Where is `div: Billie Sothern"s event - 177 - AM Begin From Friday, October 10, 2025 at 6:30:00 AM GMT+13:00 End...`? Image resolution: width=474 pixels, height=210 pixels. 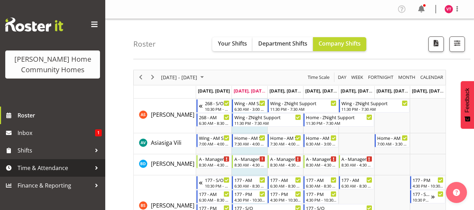 div: Billie Sothern"s event - 177 - AM Begin From Friday, October 10, 2025 at 6:30:00 AM GMT+13:00 End... is located at coordinates (357, 183).